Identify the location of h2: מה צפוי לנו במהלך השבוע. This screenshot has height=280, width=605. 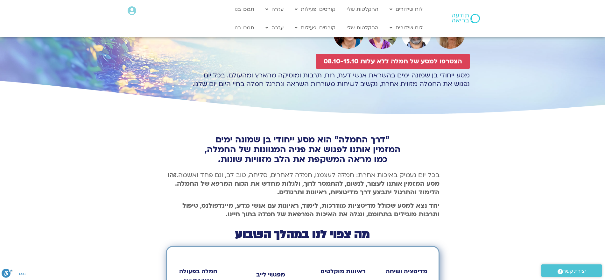
(303, 235).